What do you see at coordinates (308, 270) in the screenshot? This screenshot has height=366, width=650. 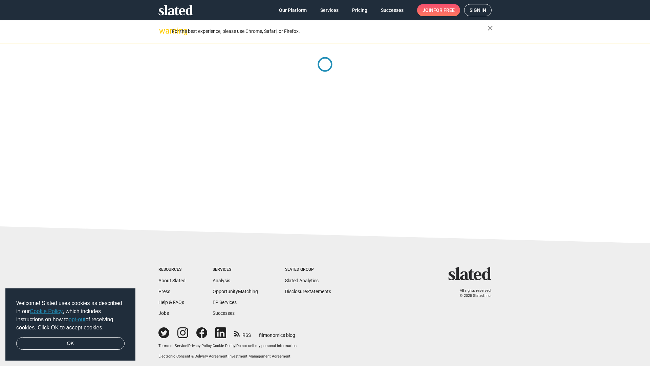 I see `div: Slated Group` at bounding box center [308, 270].